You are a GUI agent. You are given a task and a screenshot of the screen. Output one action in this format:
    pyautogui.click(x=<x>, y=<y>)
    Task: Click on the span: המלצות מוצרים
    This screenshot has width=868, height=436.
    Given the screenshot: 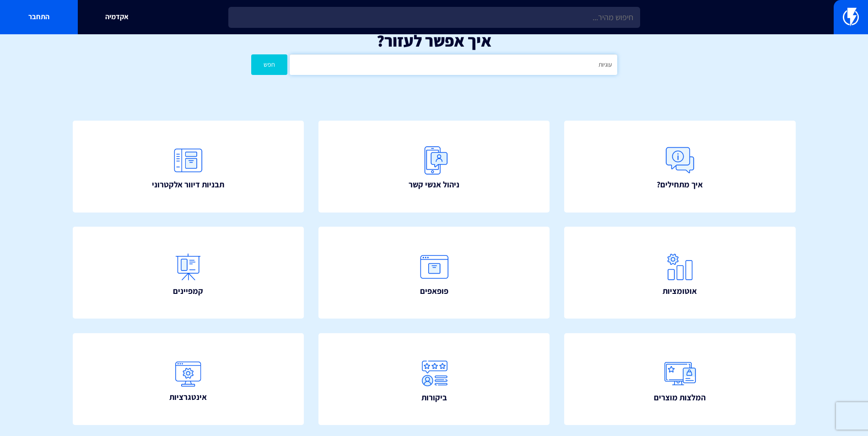 What is the action you would take?
    pyautogui.click(x=679, y=398)
    